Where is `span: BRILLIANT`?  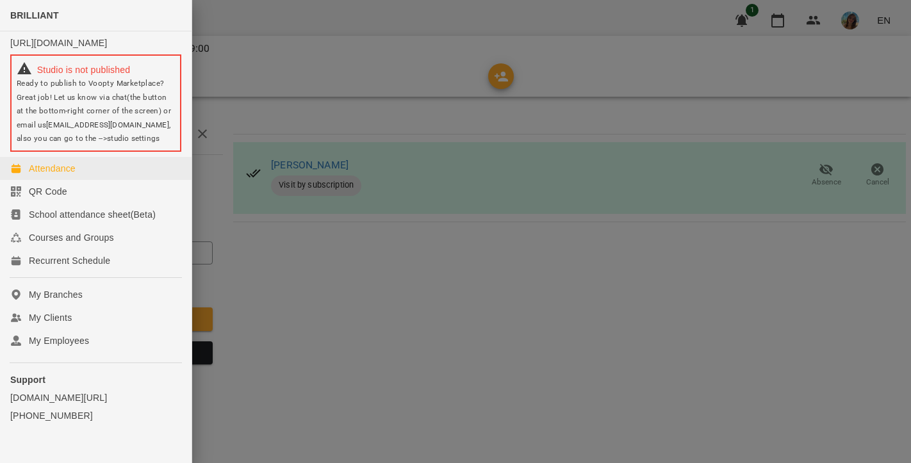
span: BRILLIANT is located at coordinates (35, 15).